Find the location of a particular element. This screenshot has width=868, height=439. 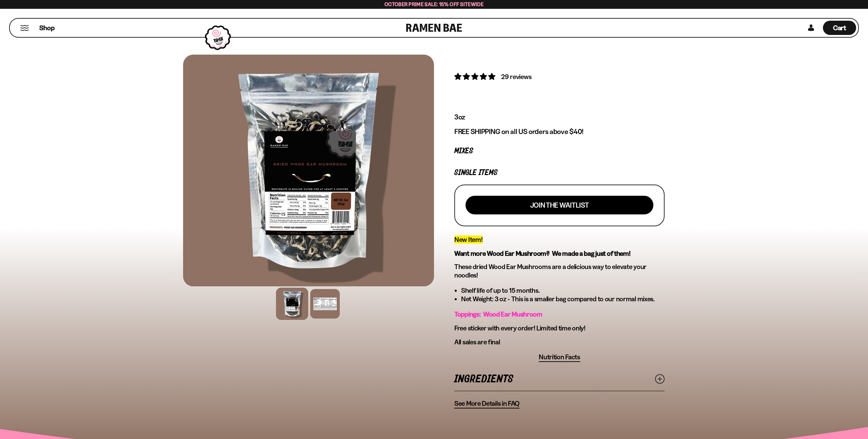

li: Shelf life of up to 15 months. is located at coordinates (563, 291).